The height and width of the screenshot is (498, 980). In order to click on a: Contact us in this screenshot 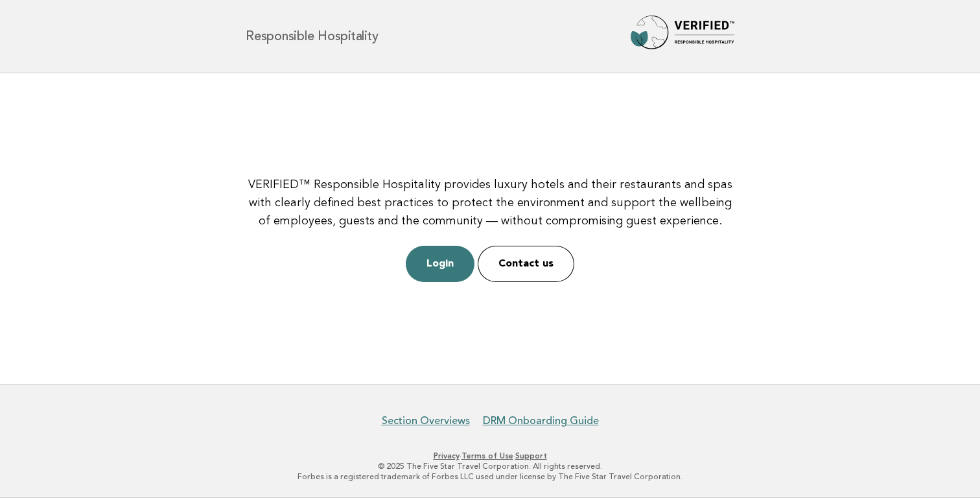, I will do `click(526, 264)`.